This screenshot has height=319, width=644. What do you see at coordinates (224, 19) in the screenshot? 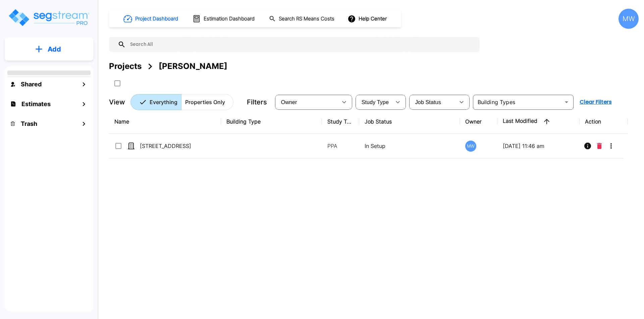
I see `button: Estimation Dashboard` at bounding box center [224, 19].